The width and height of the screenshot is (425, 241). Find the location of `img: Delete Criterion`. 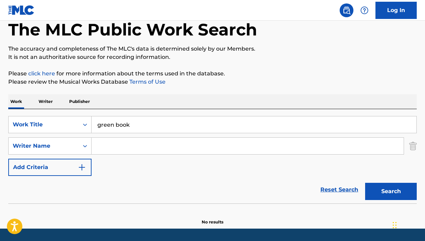

img: Delete Criterion is located at coordinates (413, 146).